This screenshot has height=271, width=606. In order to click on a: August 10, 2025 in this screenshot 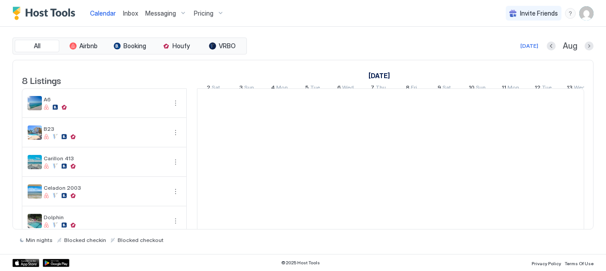, I will do `click(477, 88)`.